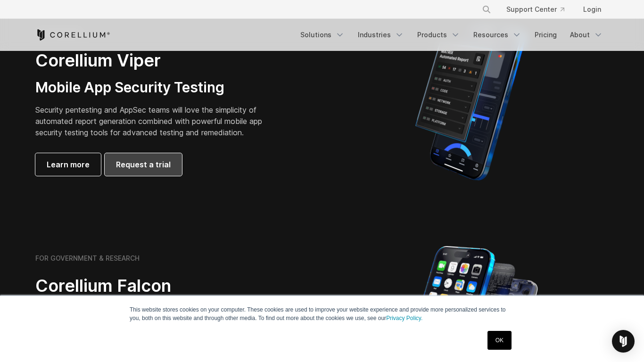  Describe the element at coordinates (322, 35) in the screenshot. I see `a: Solutions` at that location.